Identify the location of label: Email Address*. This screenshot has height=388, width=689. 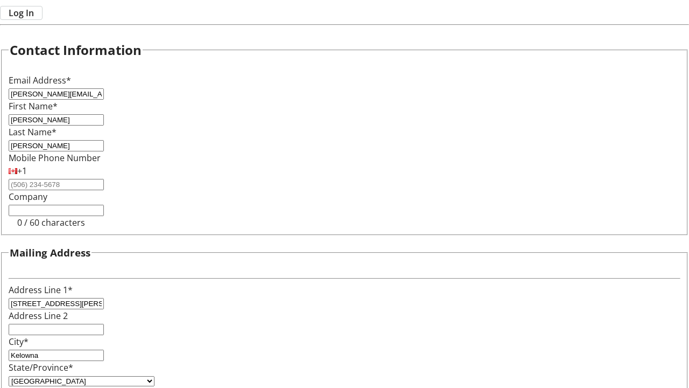
(40, 80).